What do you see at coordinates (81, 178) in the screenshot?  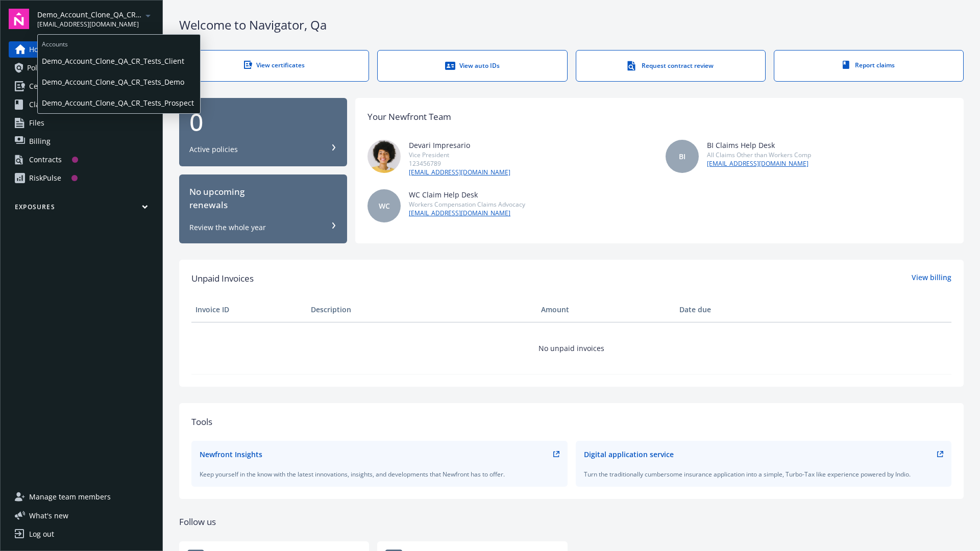 I see `a: RiskPulse` at bounding box center [81, 178].